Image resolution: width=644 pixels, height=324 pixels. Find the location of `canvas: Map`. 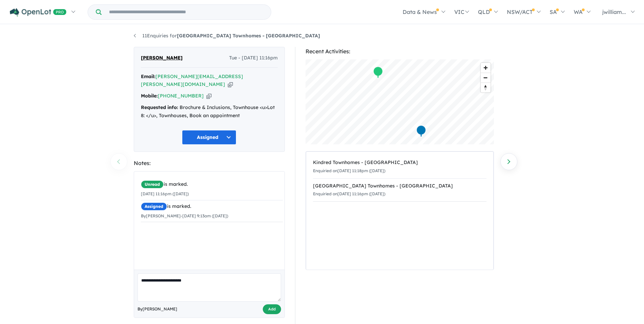

canvas: Map is located at coordinates (399, 102).